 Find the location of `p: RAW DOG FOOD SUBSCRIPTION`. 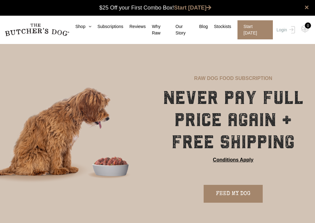

p: RAW DOG FOOD SUBSCRIPTION is located at coordinates (233, 78).